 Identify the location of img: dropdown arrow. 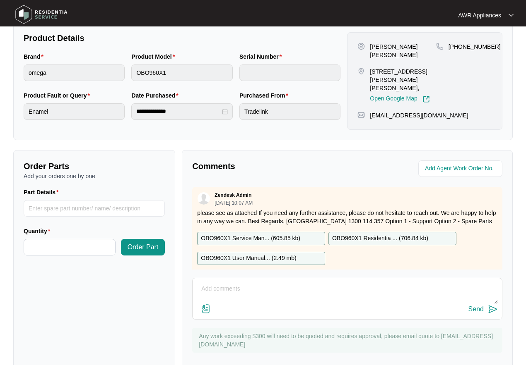
(511, 15).